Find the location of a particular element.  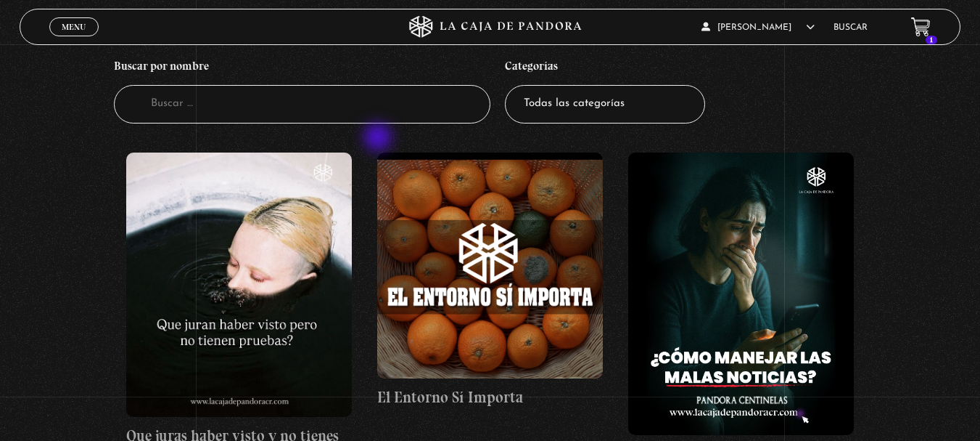

h4: Categorías is located at coordinates (605, 69).